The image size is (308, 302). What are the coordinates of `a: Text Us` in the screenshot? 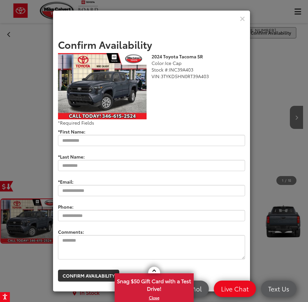 It's located at (279, 289).